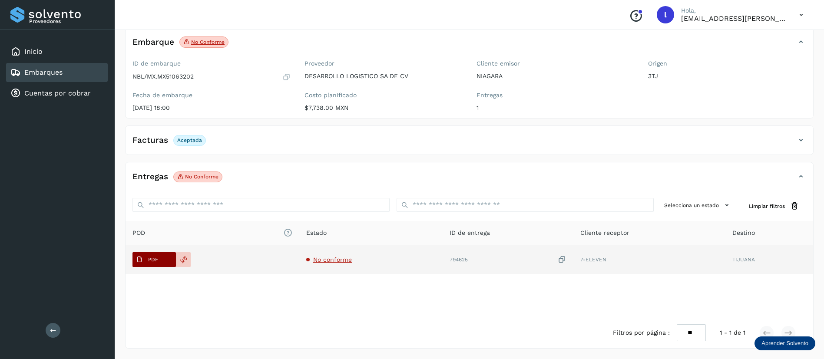 Image resolution: width=824 pixels, height=359 pixels. I want to click on div: Cuentas por cobrar, so click(57, 93).